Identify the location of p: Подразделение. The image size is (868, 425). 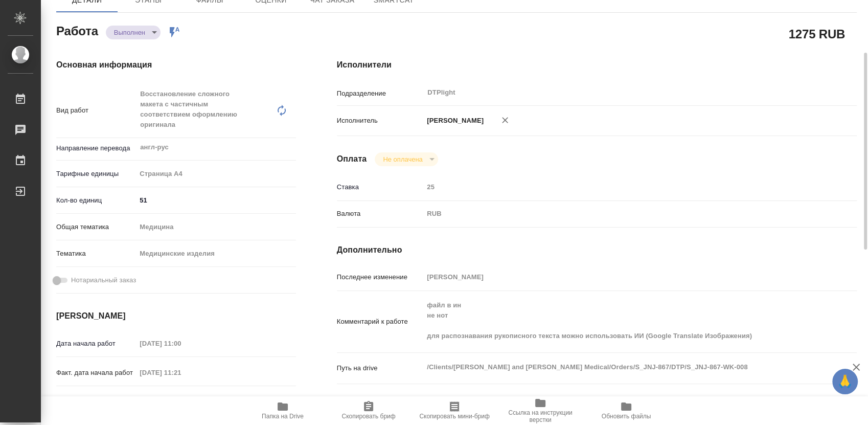
(380, 94).